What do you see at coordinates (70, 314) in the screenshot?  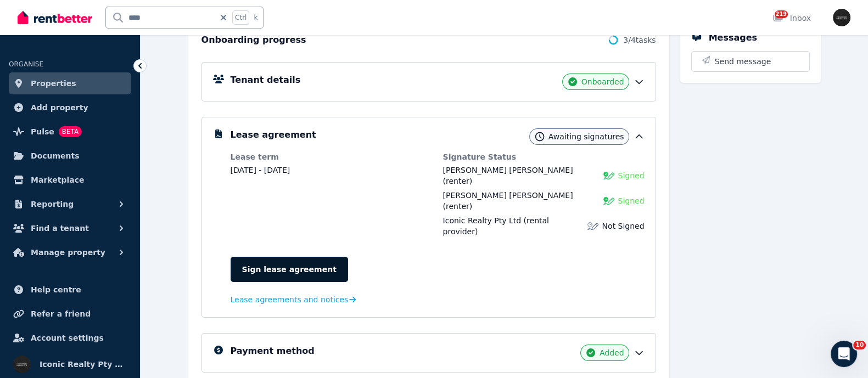 I see `a: Refer a friend` at bounding box center [70, 314].